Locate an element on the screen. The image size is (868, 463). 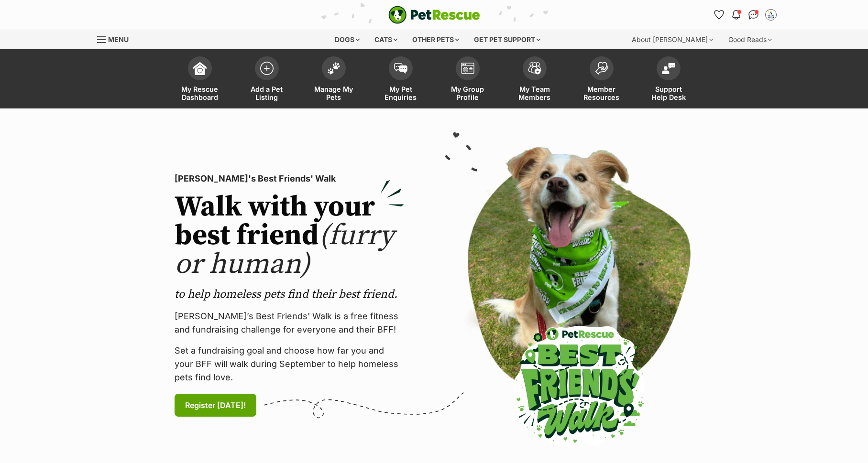
div: Other pets is located at coordinates (436, 40).